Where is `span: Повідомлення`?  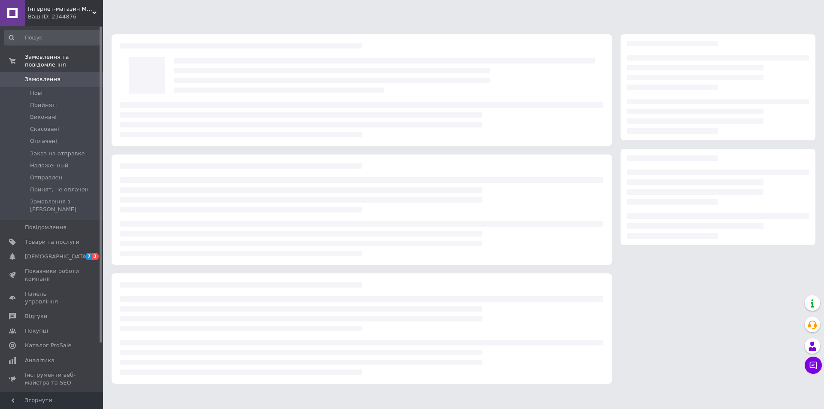 span: Повідомлення is located at coordinates (45, 227).